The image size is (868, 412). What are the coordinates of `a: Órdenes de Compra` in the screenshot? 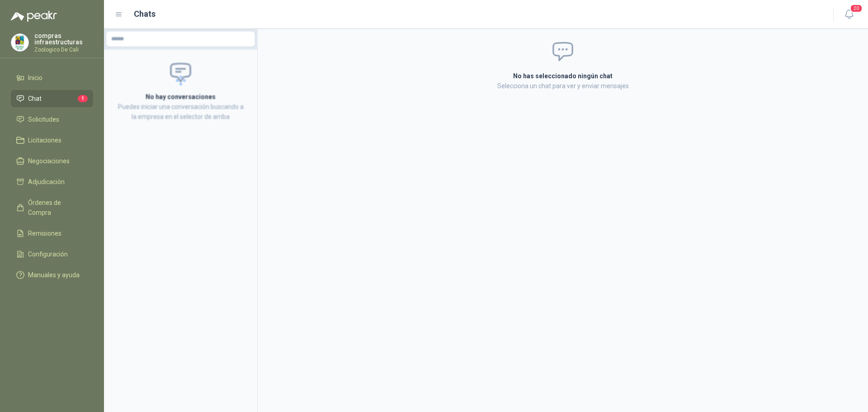 It's located at (52, 207).